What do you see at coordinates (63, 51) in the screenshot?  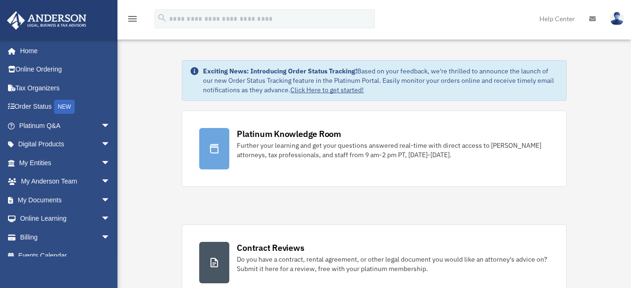 I see `a: Home` at bounding box center [63, 51].